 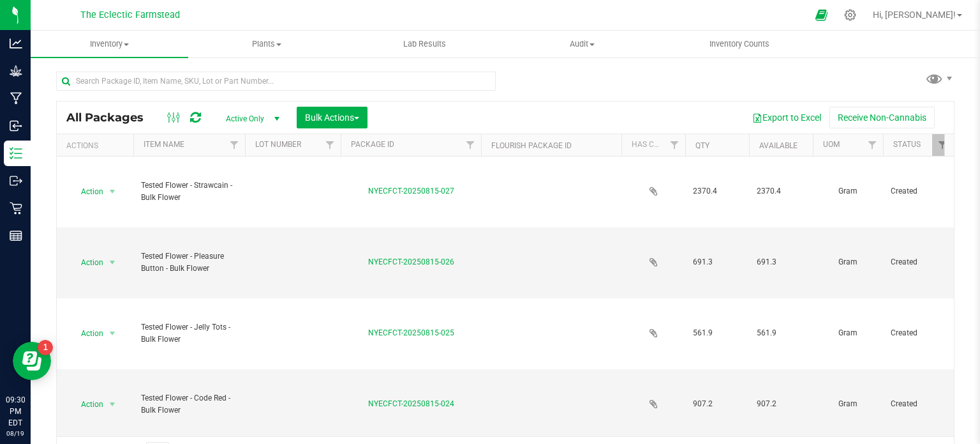 I want to click on span: Lab Results, so click(x=424, y=44).